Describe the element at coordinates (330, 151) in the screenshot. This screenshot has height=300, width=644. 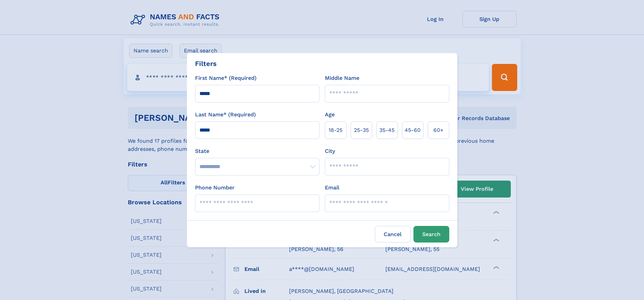
I see `label: City` at that location.